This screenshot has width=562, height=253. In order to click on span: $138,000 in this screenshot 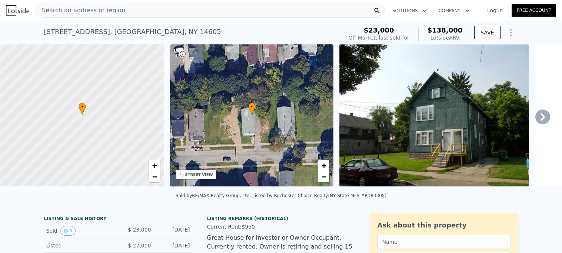, I will do `click(445, 30)`.